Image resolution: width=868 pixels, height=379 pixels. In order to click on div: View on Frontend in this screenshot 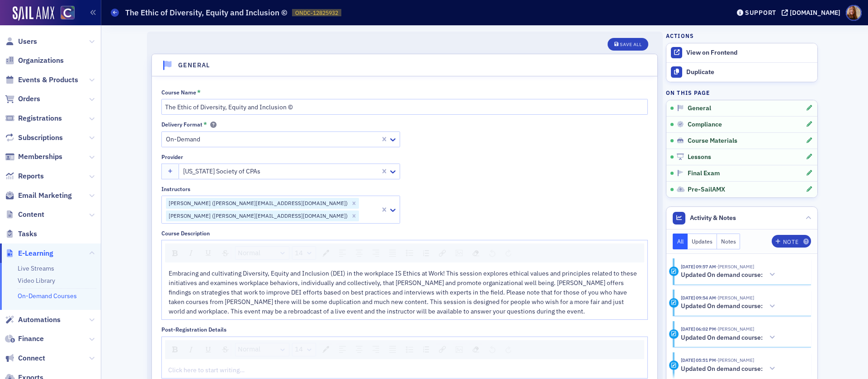, I will do `click(749, 53)`.